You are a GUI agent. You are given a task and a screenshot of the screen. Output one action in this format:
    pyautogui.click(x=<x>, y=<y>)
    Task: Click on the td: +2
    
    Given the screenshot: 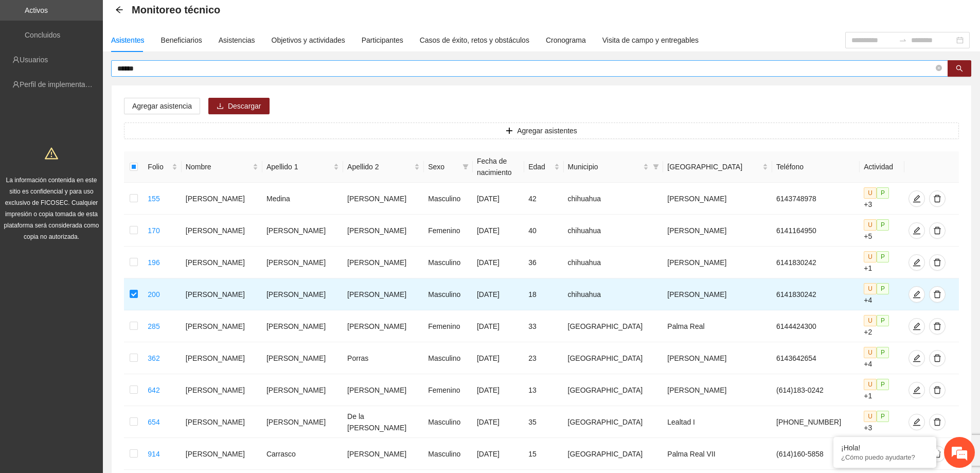 What is the action you would take?
    pyautogui.click(x=882, y=326)
    